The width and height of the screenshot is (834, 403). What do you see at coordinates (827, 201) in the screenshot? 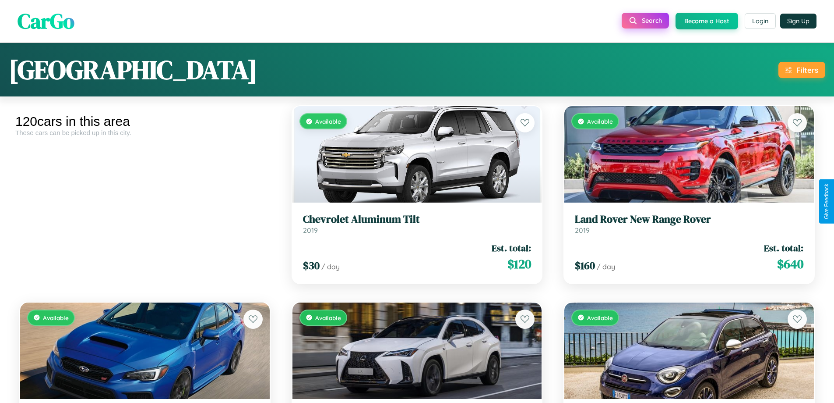
I see `div: Give Feedback` at bounding box center [827, 201].